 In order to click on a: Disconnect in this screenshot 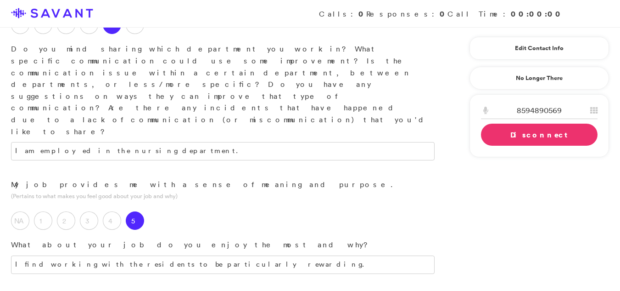, I will do `click(540, 135)`.